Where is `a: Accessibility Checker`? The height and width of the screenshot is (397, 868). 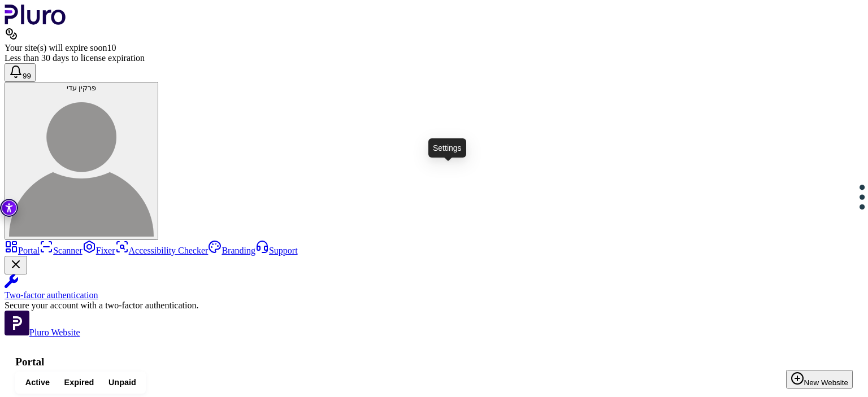 a: Accessibility Checker is located at coordinates (162, 250).